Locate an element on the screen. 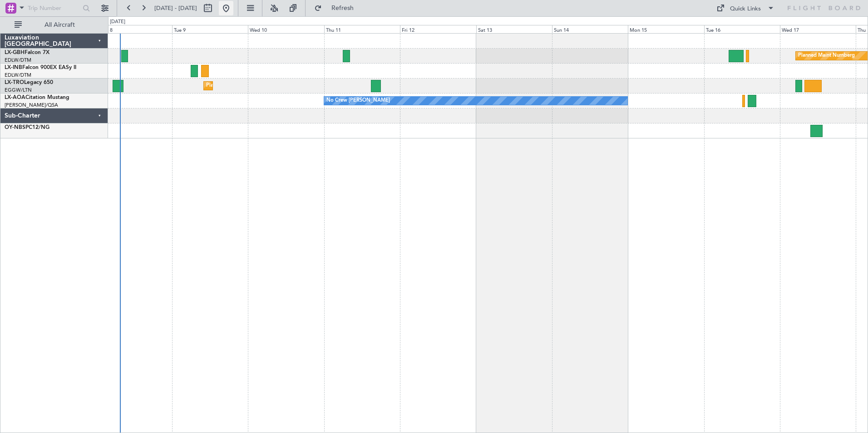 The image size is (868, 433). a: LX-AOACitation Mustang is located at coordinates (37, 98).